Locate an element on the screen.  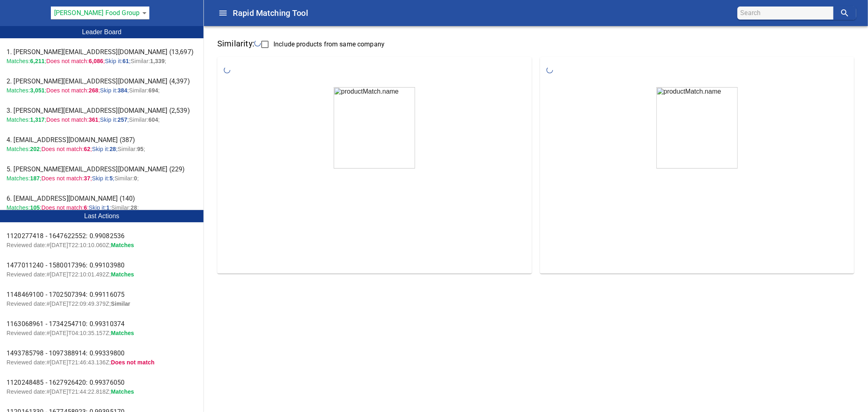
span: 1493785798 - 1097388914: 0.99339800 is located at coordinates (102, 354).